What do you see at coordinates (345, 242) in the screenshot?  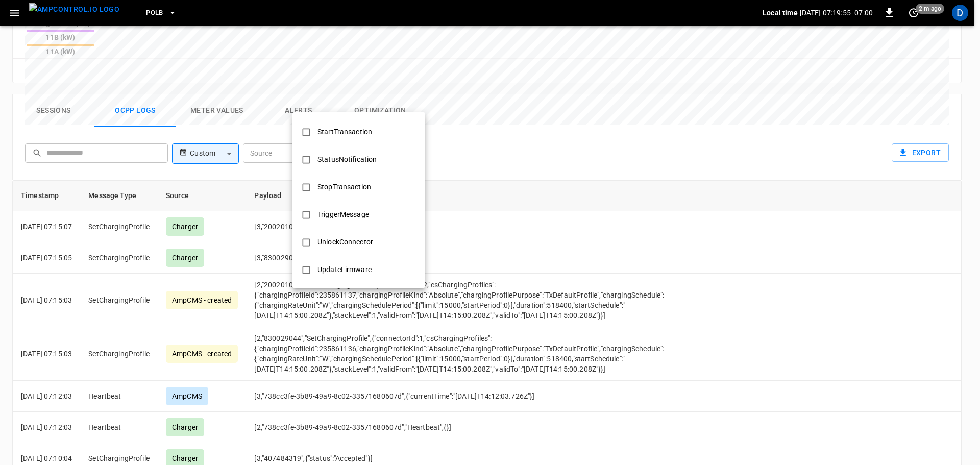 I see `div: UnlockConnector` at bounding box center [345, 242].